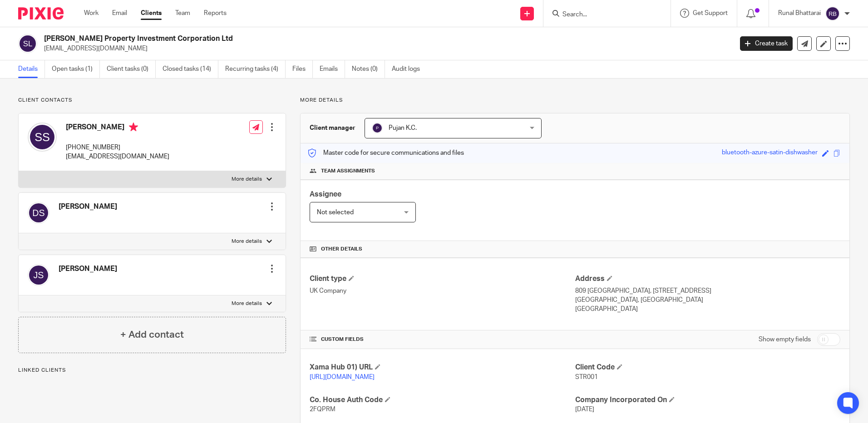  Describe the element at coordinates (151, 13) in the screenshot. I see `a: Clients` at that location.